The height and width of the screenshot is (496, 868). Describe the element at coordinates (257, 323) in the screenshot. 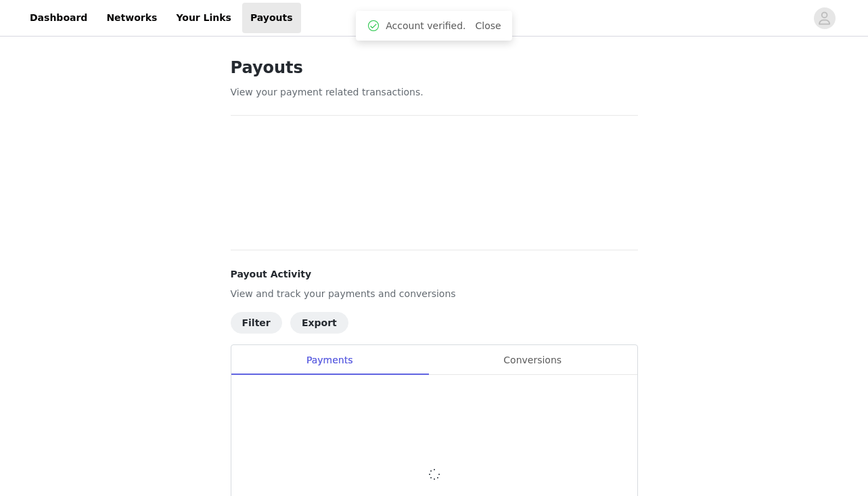

I see `button: Filter` at that location.